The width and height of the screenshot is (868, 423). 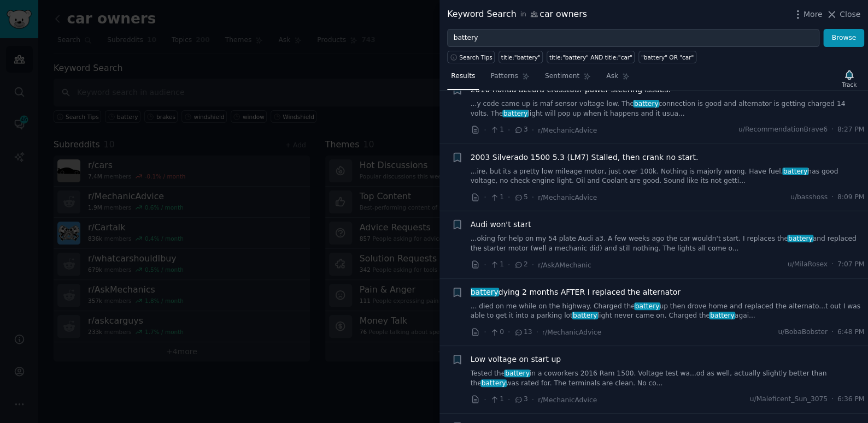 I want to click on span: 8:09 PM, so click(x=851, y=197).